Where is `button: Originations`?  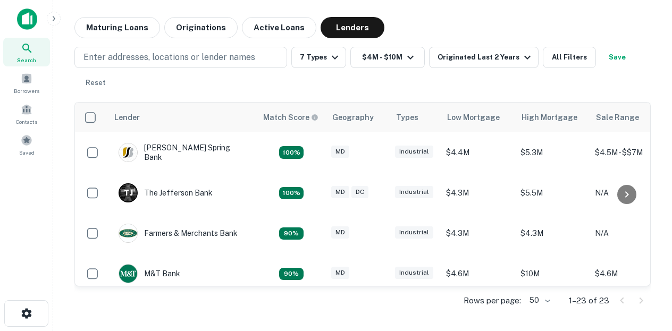
button: Originations is located at coordinates (201, 28).